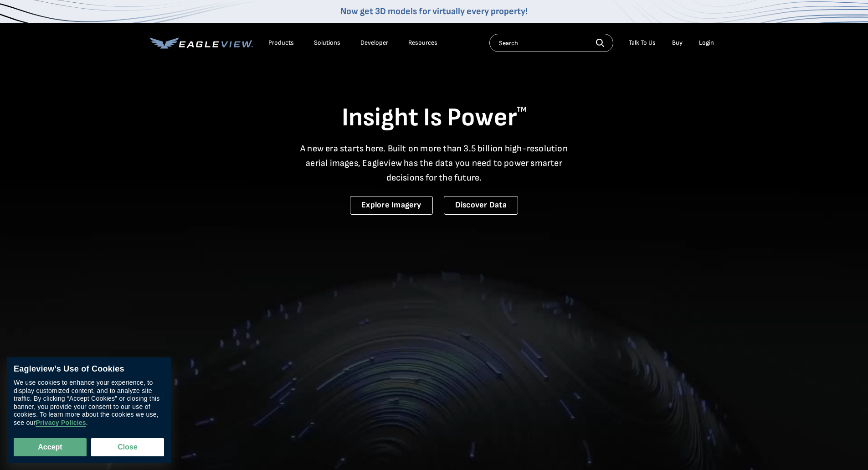 The image size is (868, 470). Describe the element at coordinates (50, 447) in the screenshot. I see `button: Accept` at that location.